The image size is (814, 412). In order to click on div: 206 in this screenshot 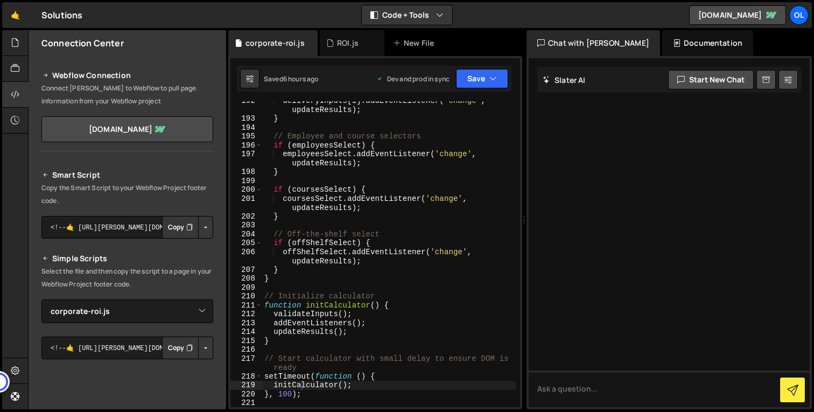, I will do `click(246, 256)`.